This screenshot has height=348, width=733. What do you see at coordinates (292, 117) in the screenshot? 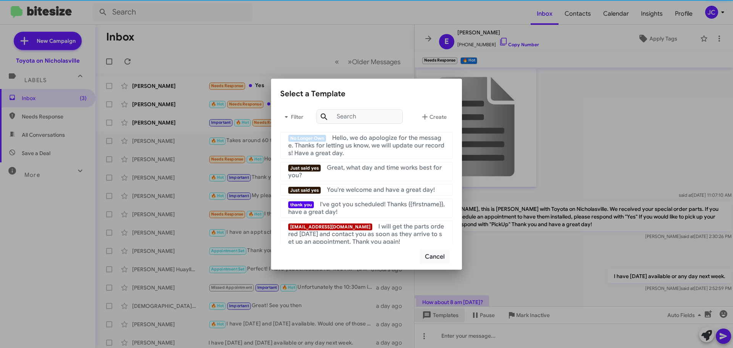
I see `button: Filter` at bounding box center [292, 117].